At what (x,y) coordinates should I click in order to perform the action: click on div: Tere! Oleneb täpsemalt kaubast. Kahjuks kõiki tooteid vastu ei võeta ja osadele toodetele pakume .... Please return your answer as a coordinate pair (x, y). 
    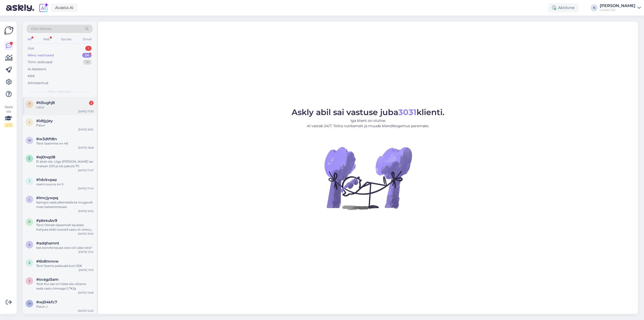
    Looking at the image, I should click on (65, 228).